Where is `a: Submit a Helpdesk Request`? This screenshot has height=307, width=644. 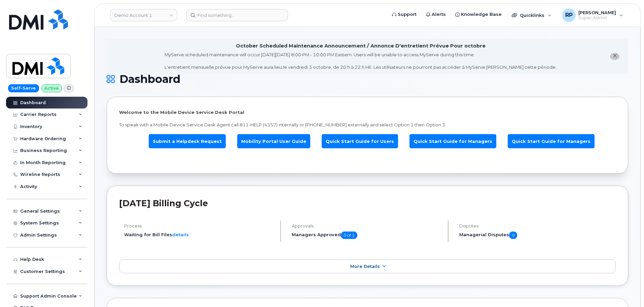 a: Submit a Helpdesk Request is located at coordinates (187, 141).